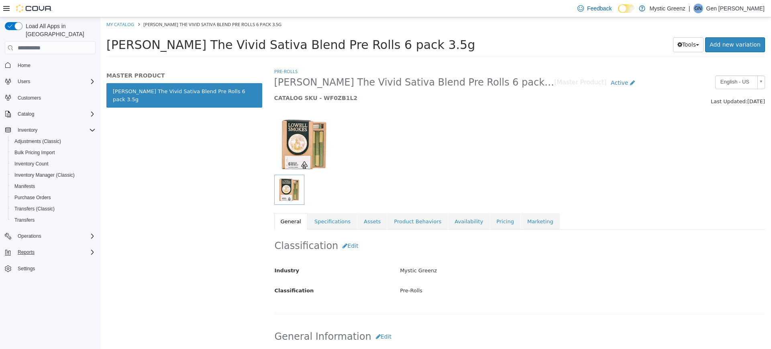 This screenshot has width=771, height=349. Describe the element at coordinates (232, 204) in the screenshot. I see `a: Specifications` at that location.